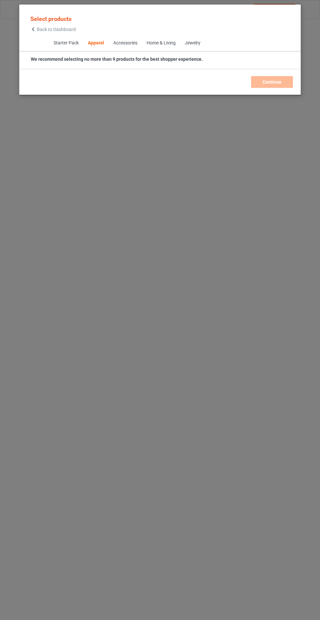  What do you see at coordinates (96, 43) in the screenshot?
I see `div: Apparel` at bounding box center [96, 43].